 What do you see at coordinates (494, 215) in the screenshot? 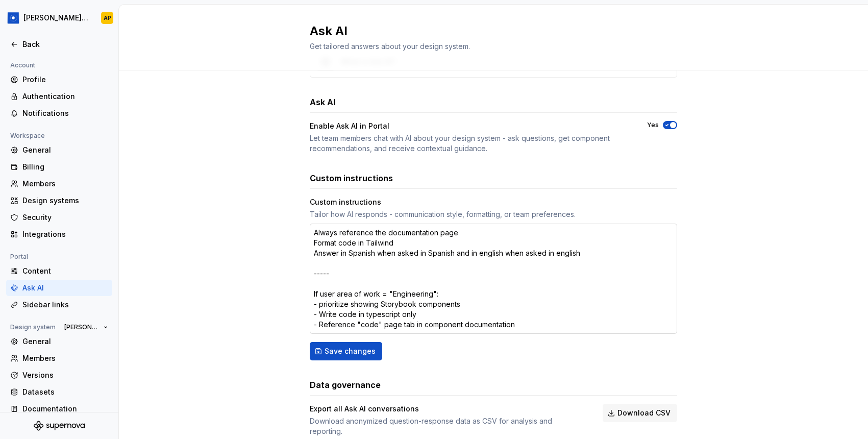
I see `div: Tailor how AI responds - communication style, formatting, or team preferences.` at bounding box center [494, 215].